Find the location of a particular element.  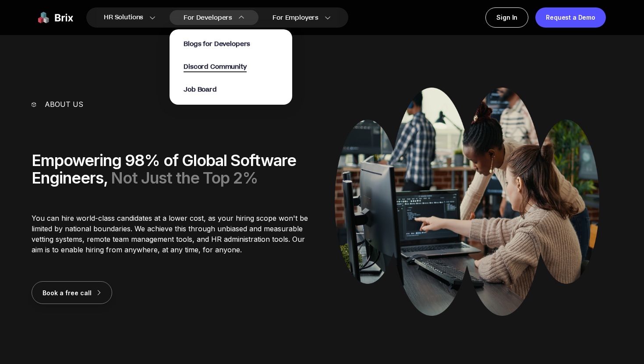

span: HR Solutions is located at coordinates (123, 17).